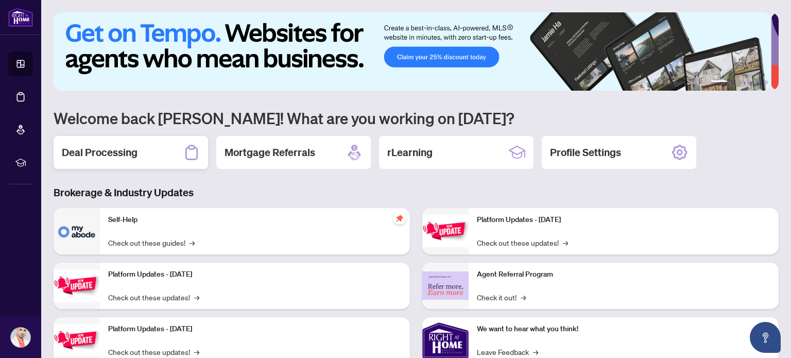 The width and height of the screenshot is (791, 358). What do you see at coordinates (446, 285) in the screenshot?
I see `img: Agent Referral Program` at bounding box center [446, 285].